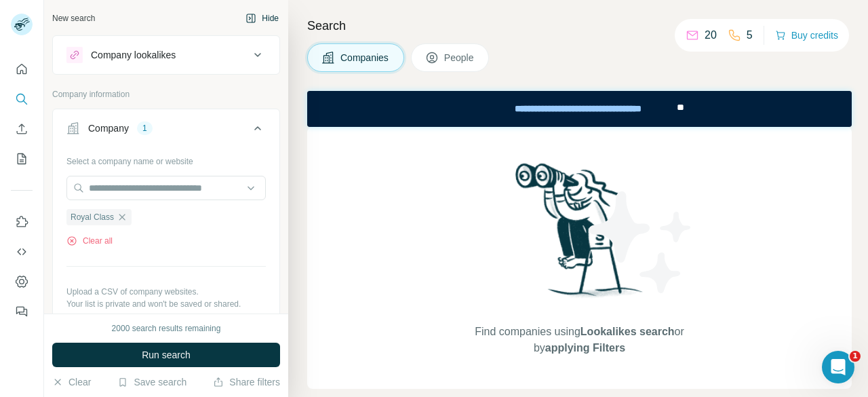  Describe the element at coordinates (806, 35) in the screenshot. I see `button: Buy credits` at that location.